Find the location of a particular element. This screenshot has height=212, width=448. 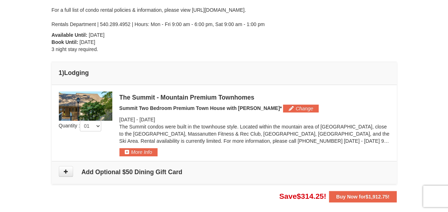

strong: Available Until: is located at coordinates (69, 35).